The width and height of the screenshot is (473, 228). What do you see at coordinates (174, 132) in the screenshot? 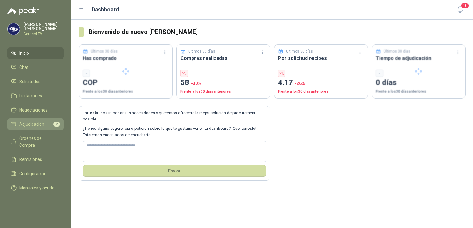
I see `p: ¿Tienes alguna sugerencia o petición sobre lo que te gustaría ver en tu dashboard? ¡Cuéntanoslo! ...` at bounding box center [174, 132].